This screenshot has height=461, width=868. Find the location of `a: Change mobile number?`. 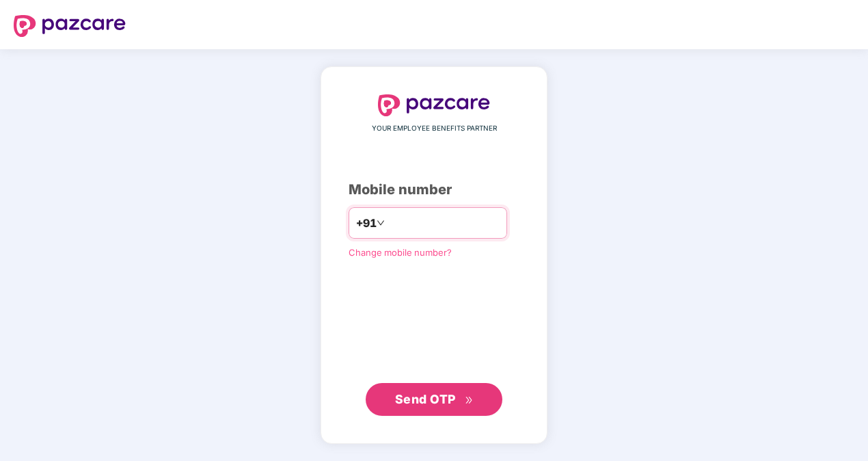

a: Change mobile number? is located at coordinates (400, 252).